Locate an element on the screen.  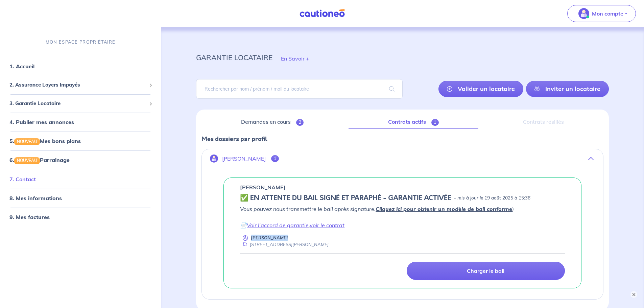
a: Charger le bail is located at coordinates (486, 271).